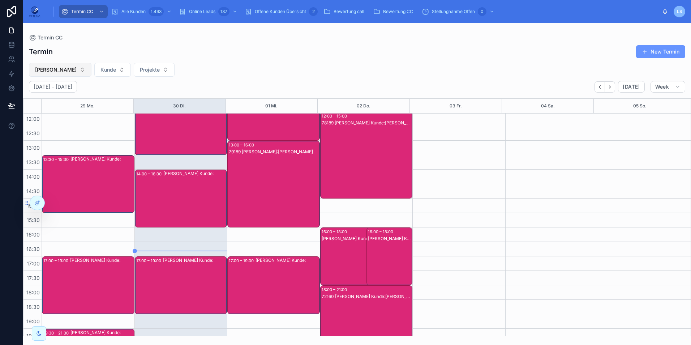 This screenshot has width=691, height=345. What do you see at coordinates (281, 12) in the screenshot?
I see `a: Offene Kunden Übersicht2` at bounding box center [281, 12].